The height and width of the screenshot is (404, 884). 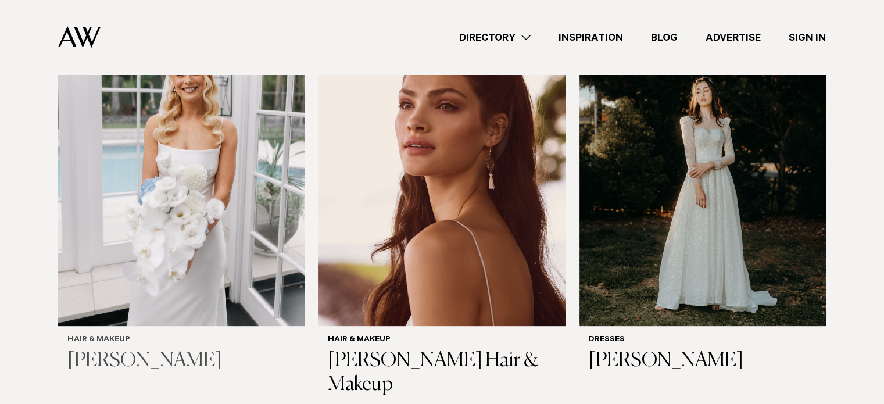 I want to click on a: Directory, so click(x=494, y=37).